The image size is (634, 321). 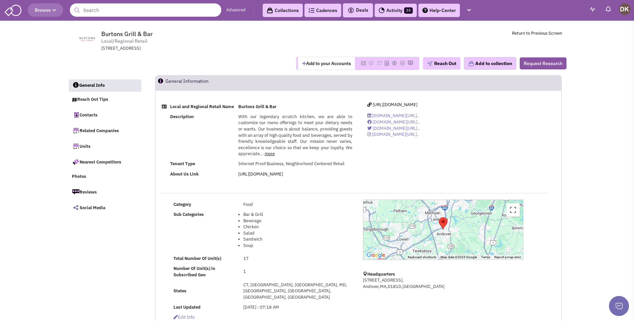 I want to click on a: Return to Previous Screen, so click(x=537, y=33).